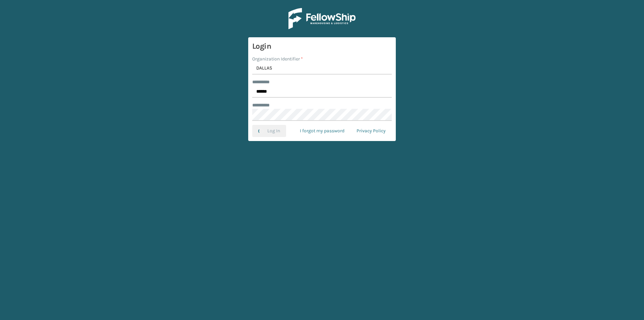 This screenshot has width=644, height=320. What do you see at coordinates (278, 59) in the screenshot?
I see `label: Organization Identifier` at bounding box center [278, 59].